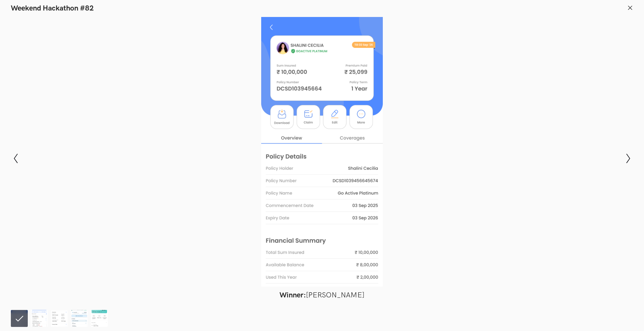  What do you see at coordinates (99, 318) in the screenshot?
I see `img: Niva_Bupa_Redesign_-_Pulkit_Yadav.png` at bounding box center [99, 318].